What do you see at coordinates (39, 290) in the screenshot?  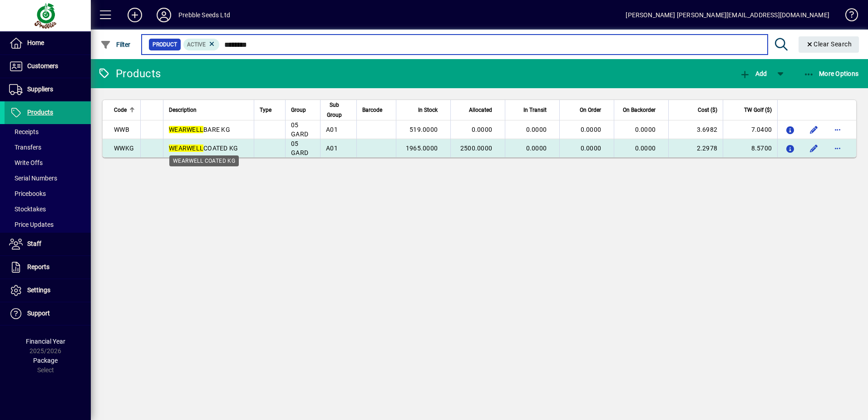 I see `span: Settings` at bounding box center [39, 290].